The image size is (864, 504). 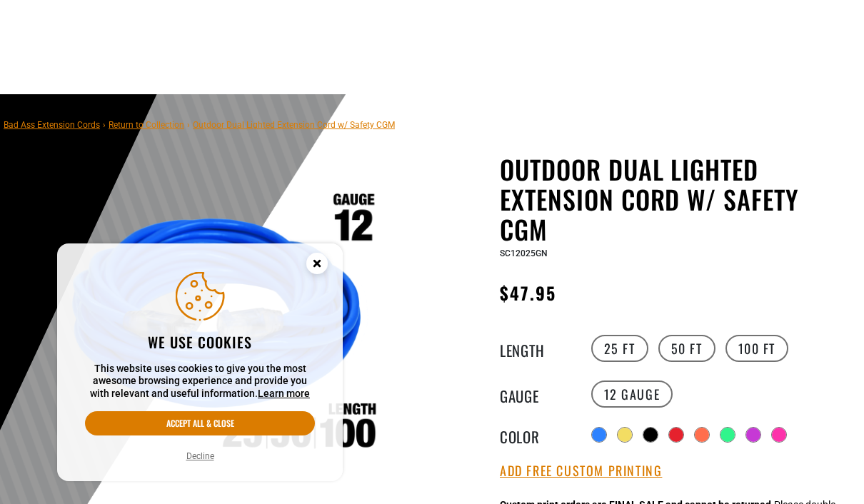 I want to click on h1: Outdoor Dual Lighted Extension Cord w/ Safety CGM, so click(x=674, y=199).